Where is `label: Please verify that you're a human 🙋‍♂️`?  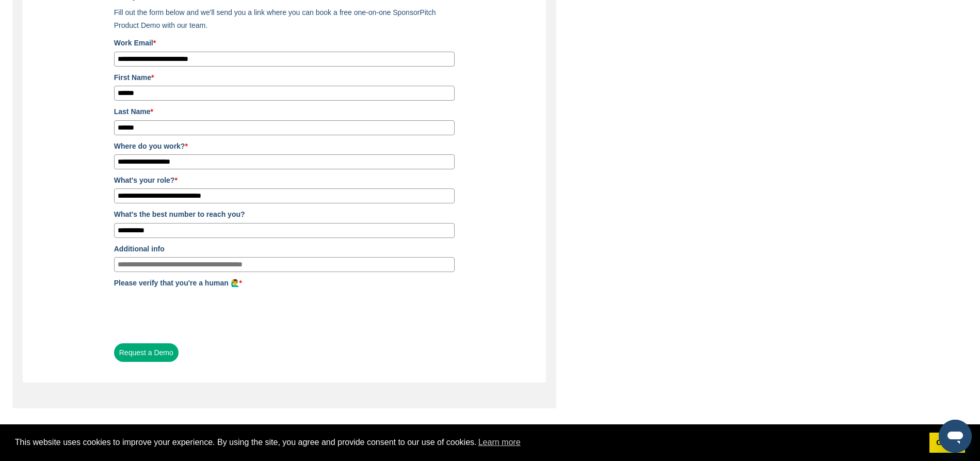 label: Please verify that you're a human 🙋‍♂️ is located at coordinates (285, 283).